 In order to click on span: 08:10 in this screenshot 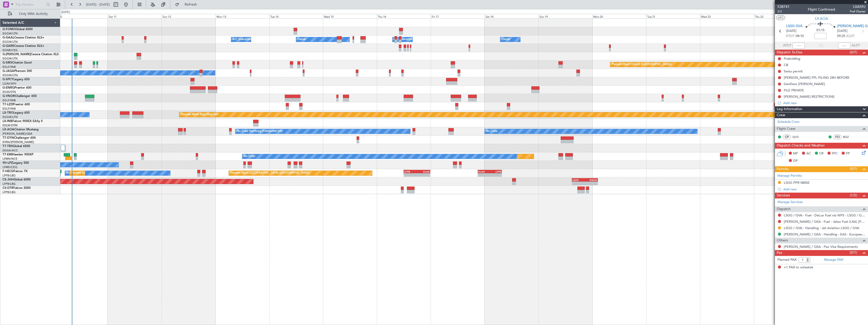, I will do `click(799, 36)`.